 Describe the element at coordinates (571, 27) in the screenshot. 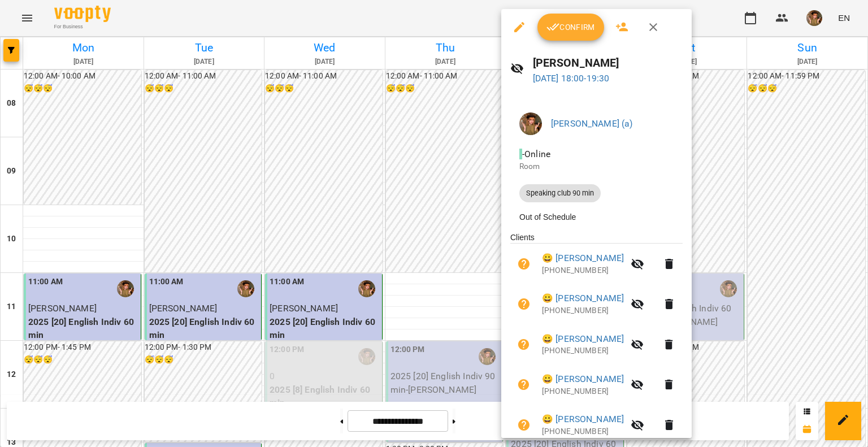

I see `button: Confirm` at that location.